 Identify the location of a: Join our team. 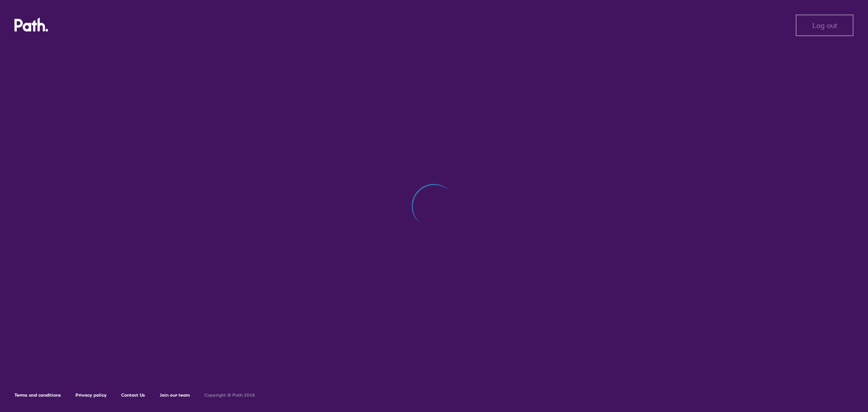
(174, 394).